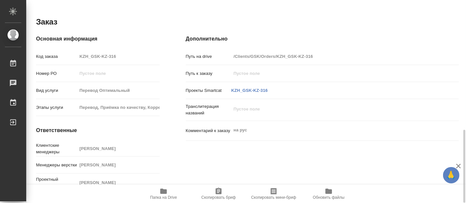 This screenshot has width=466, height=203. Describe the element at coordinates (57, 108) in the screenshot. I see `p: Этапы услуги` at that location.